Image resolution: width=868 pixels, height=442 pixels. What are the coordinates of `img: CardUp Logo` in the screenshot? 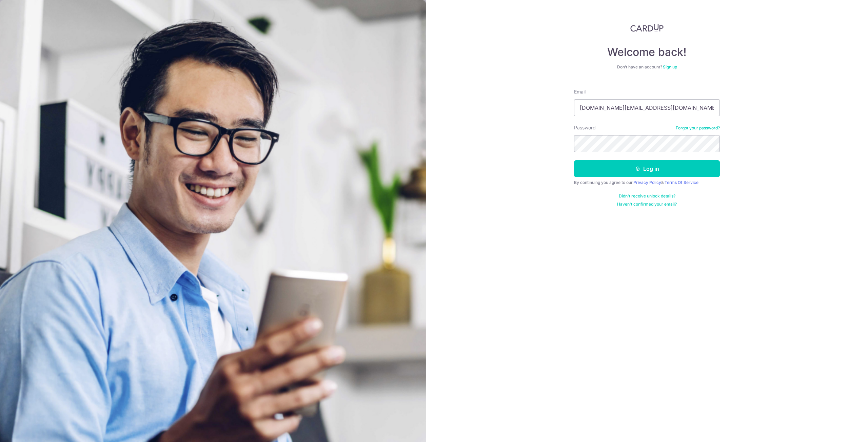 It's located at (647, 28).